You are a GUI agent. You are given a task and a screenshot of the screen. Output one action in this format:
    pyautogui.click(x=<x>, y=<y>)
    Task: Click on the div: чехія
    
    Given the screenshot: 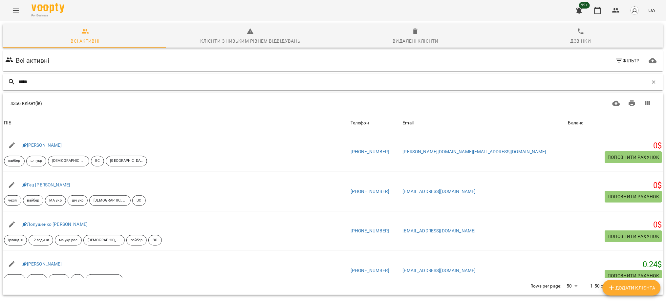 What is the action you would take?
    pyautogui.click(x=12, y=200)
    